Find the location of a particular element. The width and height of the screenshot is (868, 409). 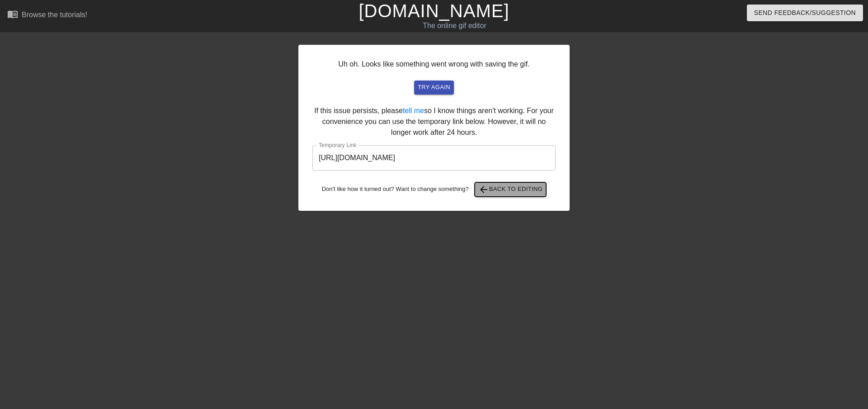

div: Browse the tutorials! is located at coordinates (54, 15).